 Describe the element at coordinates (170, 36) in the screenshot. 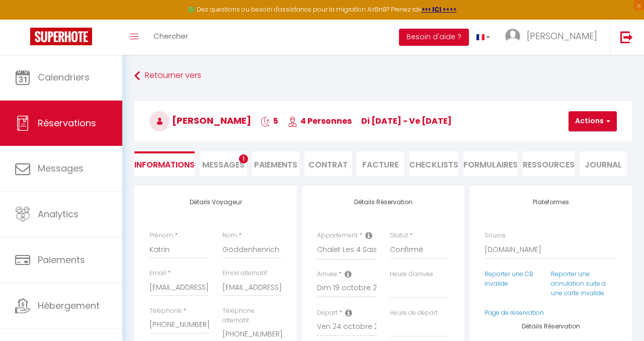

I see `span: Chercher` at that location.